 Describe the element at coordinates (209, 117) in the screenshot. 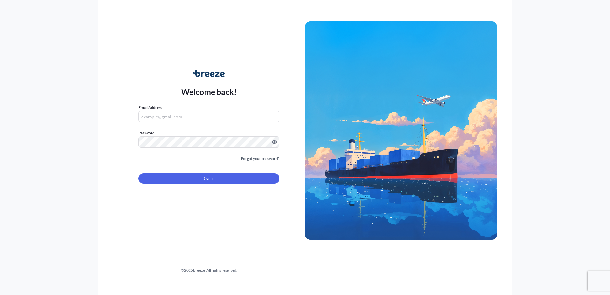

I see `input: example@gmail.com` at that location.